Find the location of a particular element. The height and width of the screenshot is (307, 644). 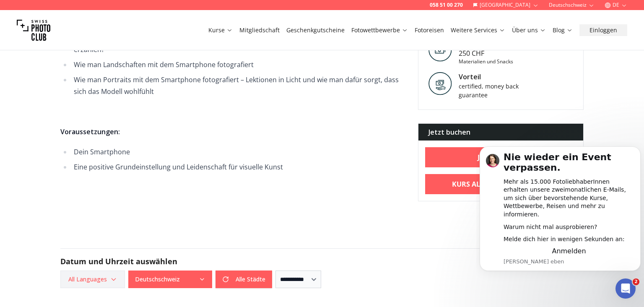

a: Geschenkgutscheine is located at coordinates (316, 30).